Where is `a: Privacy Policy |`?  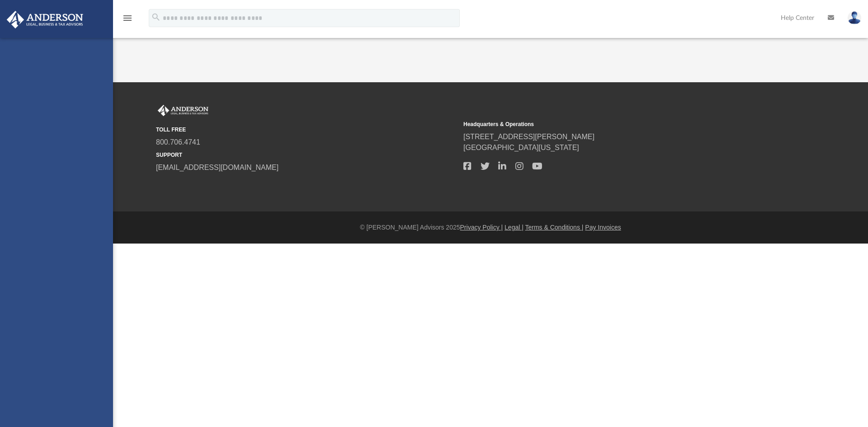 a: Privacy Policy | is located at coordinates (481, 228).